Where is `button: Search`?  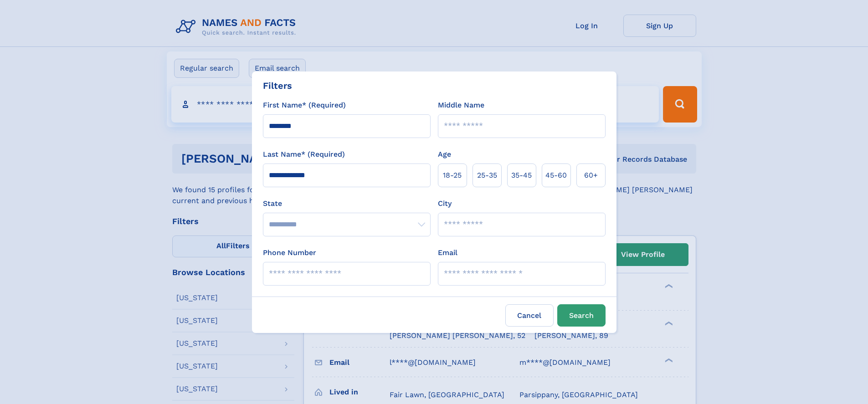 button: Search is located at coordinates (582, 315).